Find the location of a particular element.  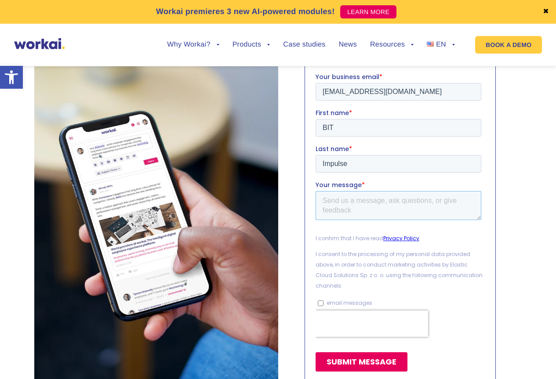

a: Resources is located at coordinates (391, 45).